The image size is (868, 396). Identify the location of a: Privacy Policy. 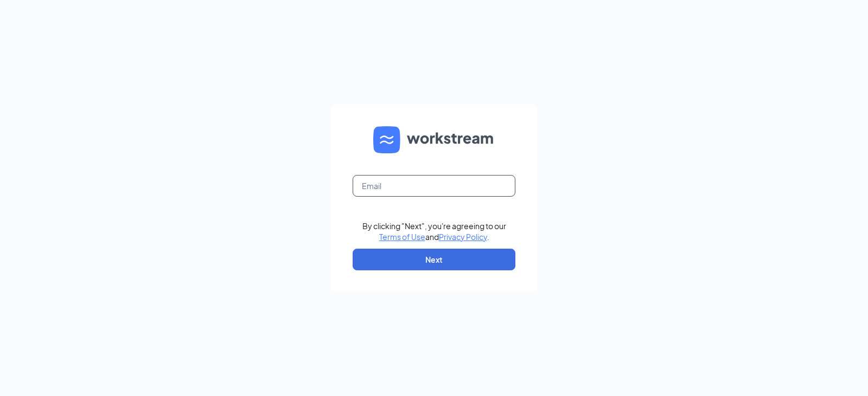
(462, 237).